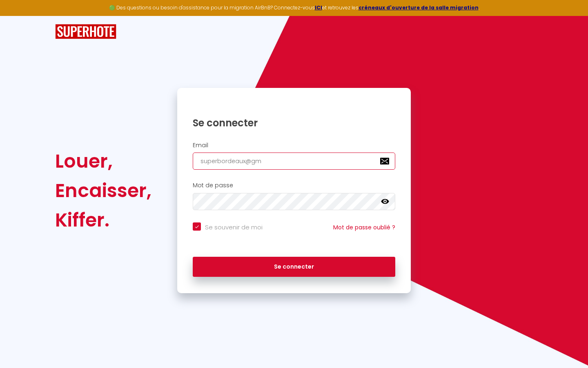  What do you see at coordinates (294, 145) in the screenshot?
I see `h2: Email` at bounding box center [294, 145].